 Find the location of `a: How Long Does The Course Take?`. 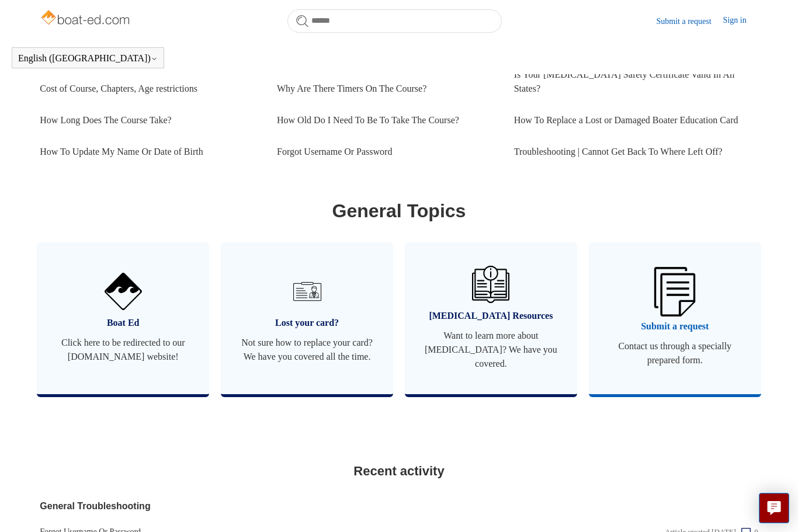

a: How Long Does The Course Take? is located at coordinates (149, 121).